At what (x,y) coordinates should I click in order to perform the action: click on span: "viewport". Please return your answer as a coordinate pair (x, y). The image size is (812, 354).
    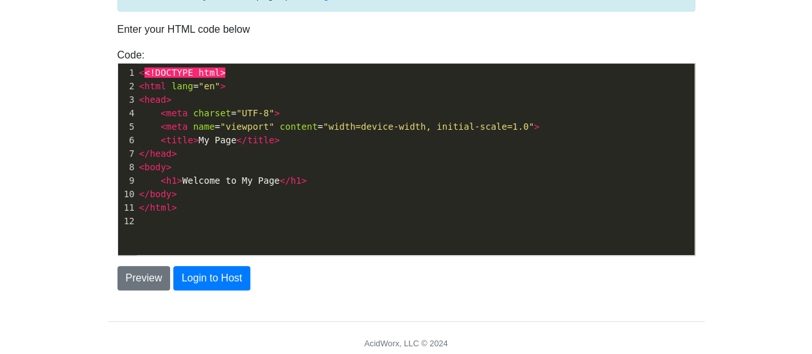
    Looking at the image, I should click on (247, 126).